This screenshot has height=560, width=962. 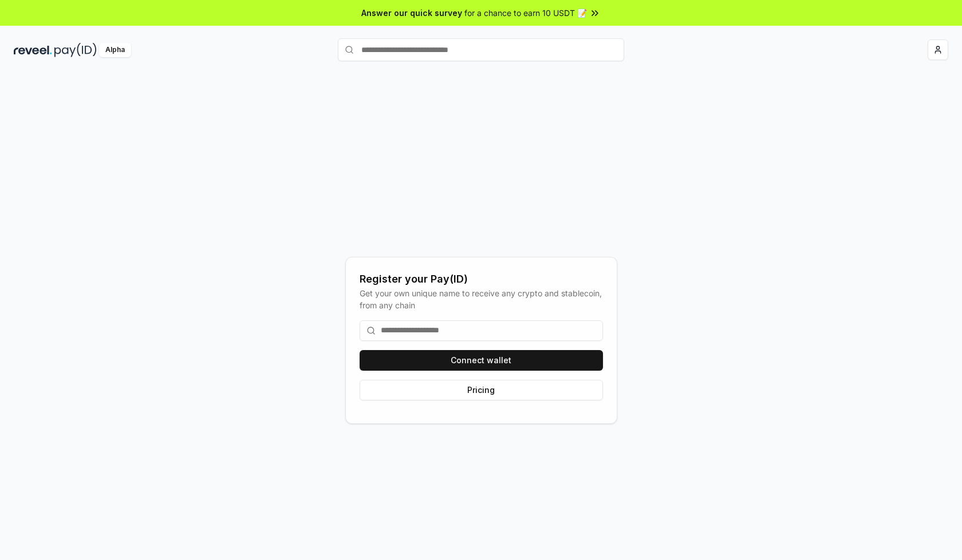 I want to click on span: Answer our quick survey, so click(x=411, y=12).